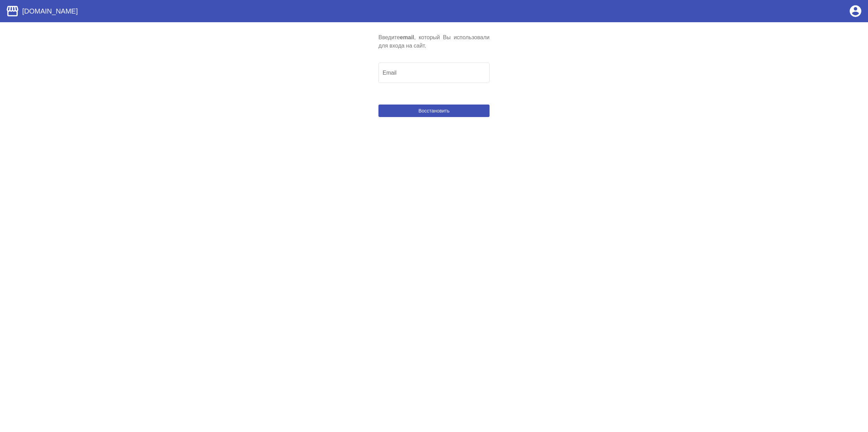 This screenshot has width=868, height=432. I want to click on b: email, so click(407, 37).